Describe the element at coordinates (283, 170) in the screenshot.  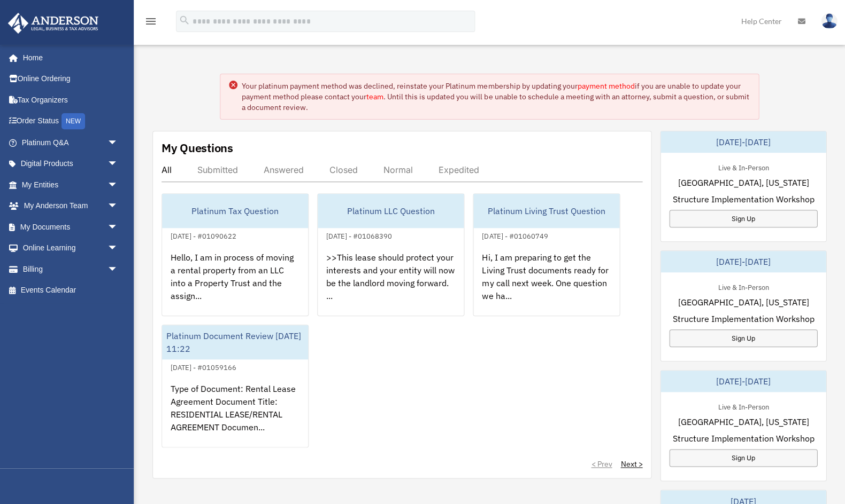
I see `div: Answered` at that location.